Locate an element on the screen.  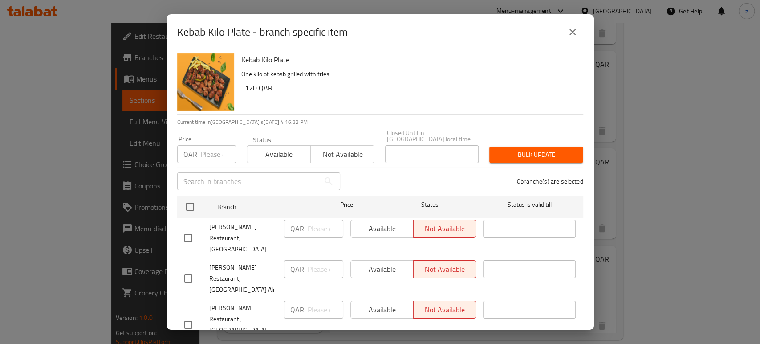
h6: 120 QAR is located at coordinates (411, 88).